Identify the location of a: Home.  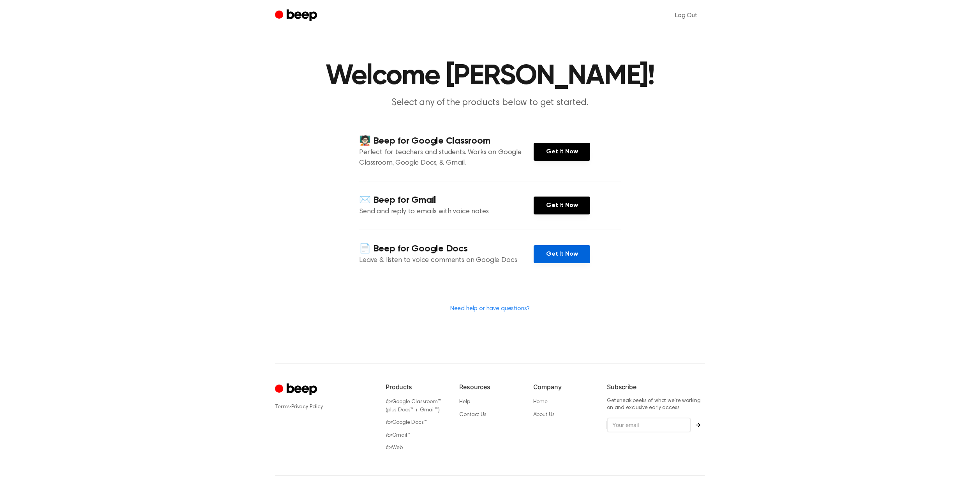
(540, 402).